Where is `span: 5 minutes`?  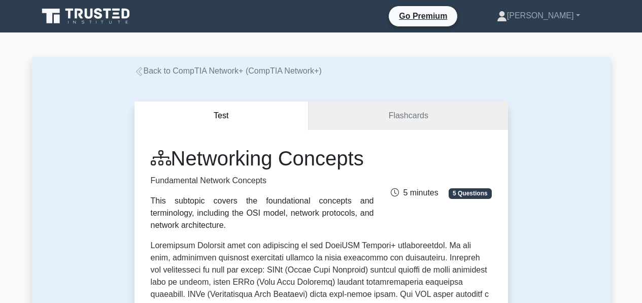 span: 5 minutes is located at coordinates (414, 192).